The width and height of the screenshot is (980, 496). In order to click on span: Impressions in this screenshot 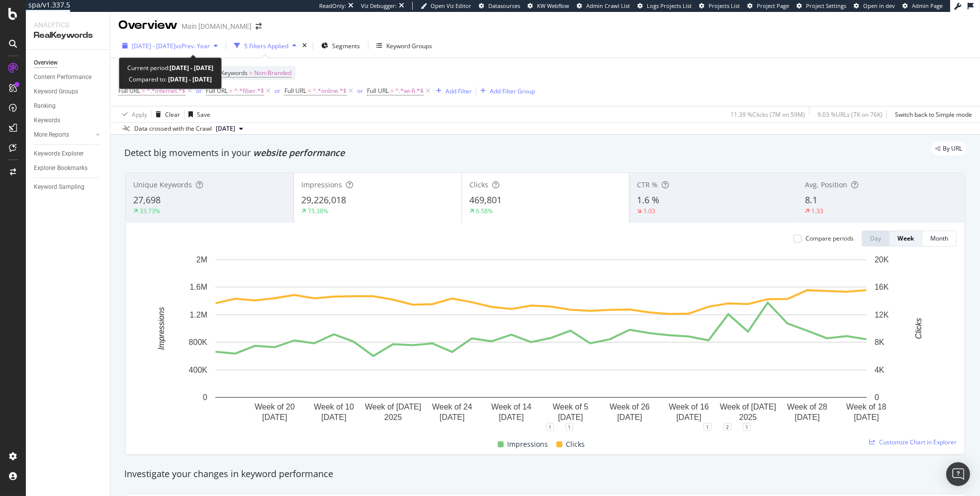, I will do `click(528, 444)`.